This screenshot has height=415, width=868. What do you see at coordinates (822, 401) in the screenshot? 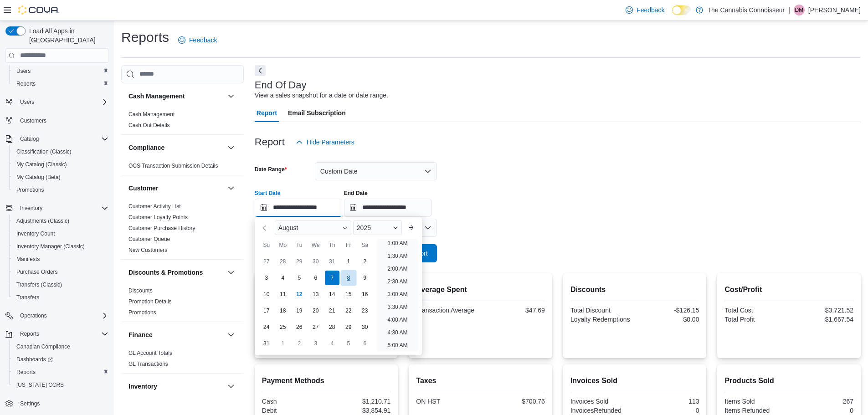
I see `div: 267` at bounding box center [822, 401].